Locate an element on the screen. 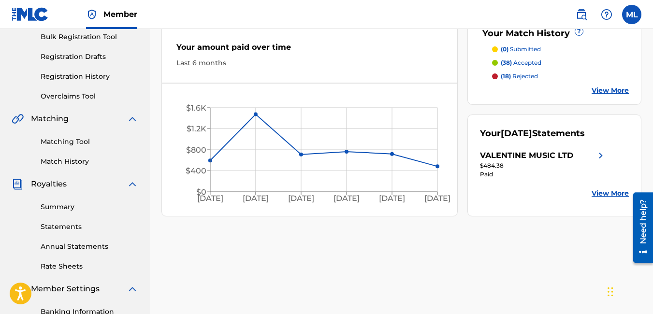 The height and width of the screenshot is (314, 653). a: (18) rejected is located at coordinates (560, 76).